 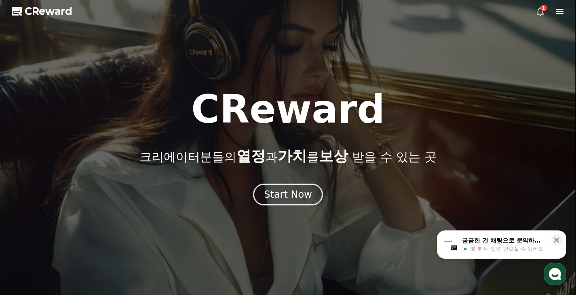 What do you see at coordinates (48, 11) in the screenshot?
I see `span: CReward` at bounding box center [48, 11].